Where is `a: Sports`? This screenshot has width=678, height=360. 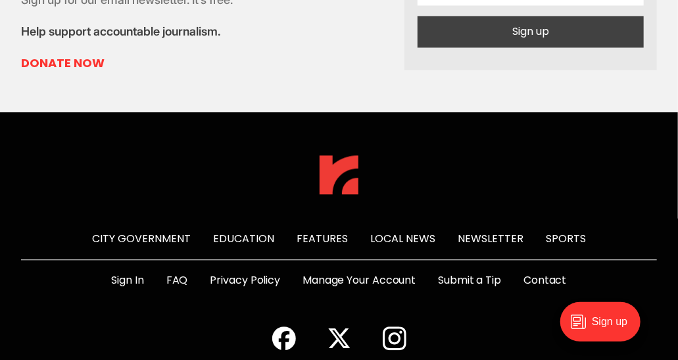
a: Sports is located at coordinates (565, 238).